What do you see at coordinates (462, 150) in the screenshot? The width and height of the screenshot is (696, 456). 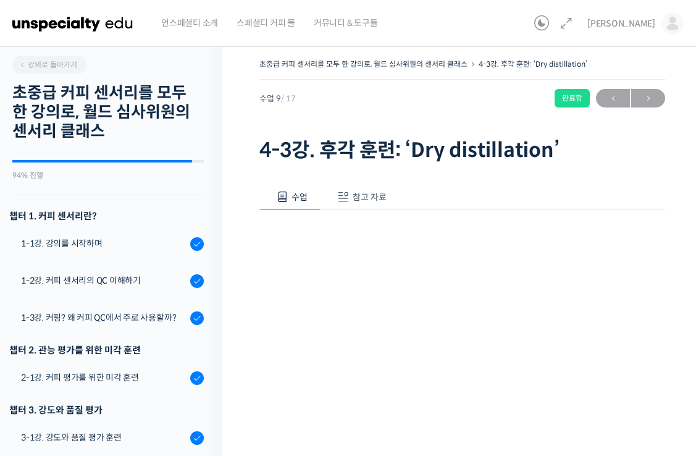 I see `h1: 4-3강. 후각 훈련: ‘Dry distillation’` at bounding box center [462, 150].